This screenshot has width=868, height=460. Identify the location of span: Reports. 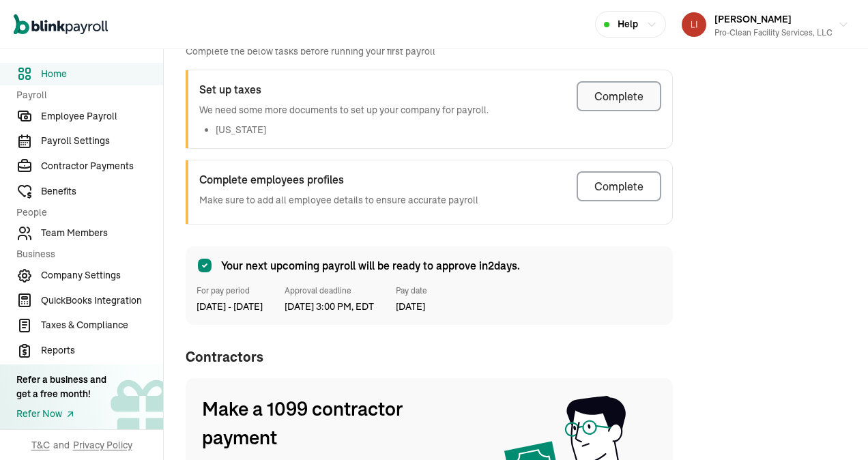
(101, 350).